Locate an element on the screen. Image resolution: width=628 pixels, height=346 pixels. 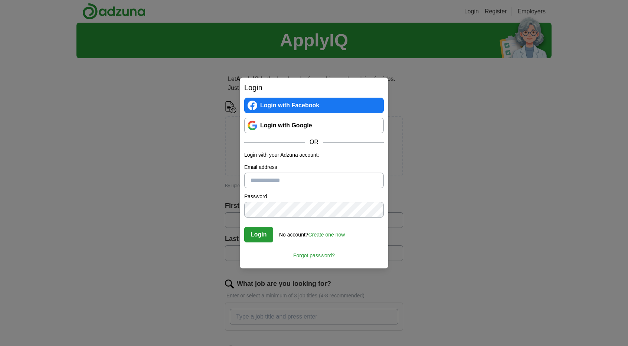
label: Password is located at coordinates (314, 196).